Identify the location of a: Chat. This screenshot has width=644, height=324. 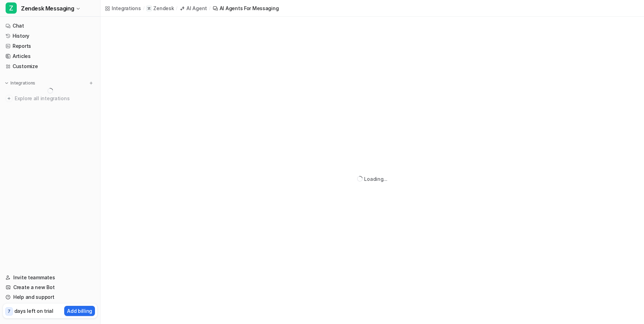
(50, 26).